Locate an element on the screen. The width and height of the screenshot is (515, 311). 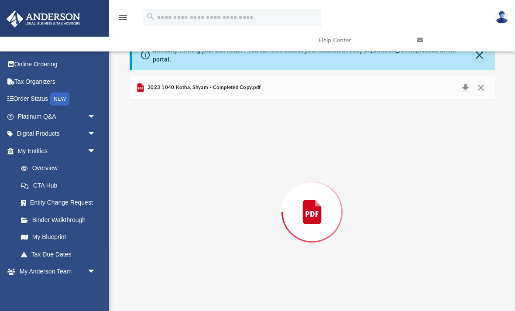
a: Tax Organizers is located at coordinates (58, 82).